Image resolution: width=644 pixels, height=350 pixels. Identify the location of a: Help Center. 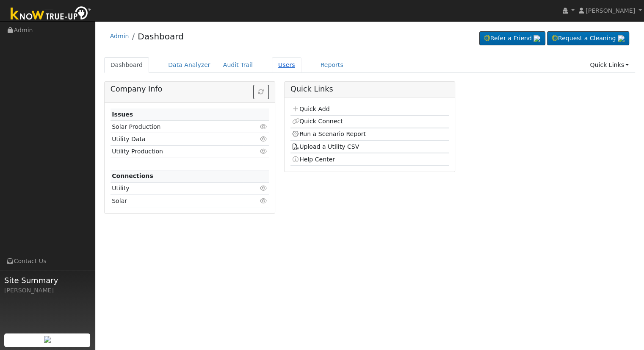
(314, 159).